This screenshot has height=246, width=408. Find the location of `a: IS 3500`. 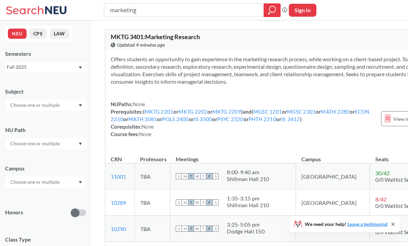

a: IS 3500 is located at coordinates (203, 119).